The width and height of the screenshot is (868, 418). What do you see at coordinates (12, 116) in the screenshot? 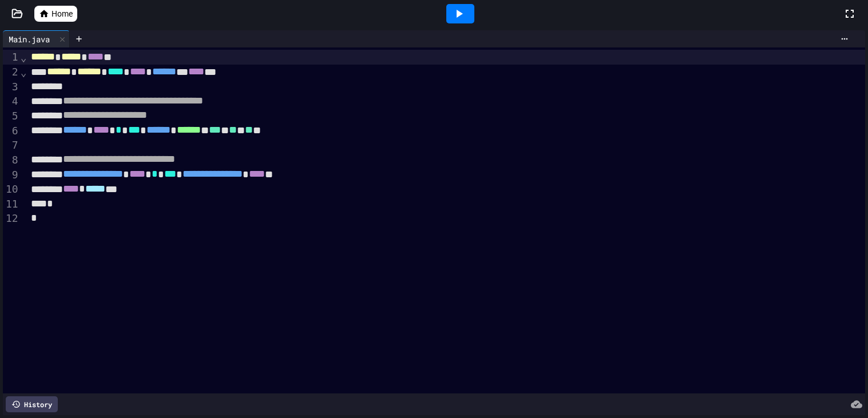
I see `div: 5` at bounding box center [12, 116].